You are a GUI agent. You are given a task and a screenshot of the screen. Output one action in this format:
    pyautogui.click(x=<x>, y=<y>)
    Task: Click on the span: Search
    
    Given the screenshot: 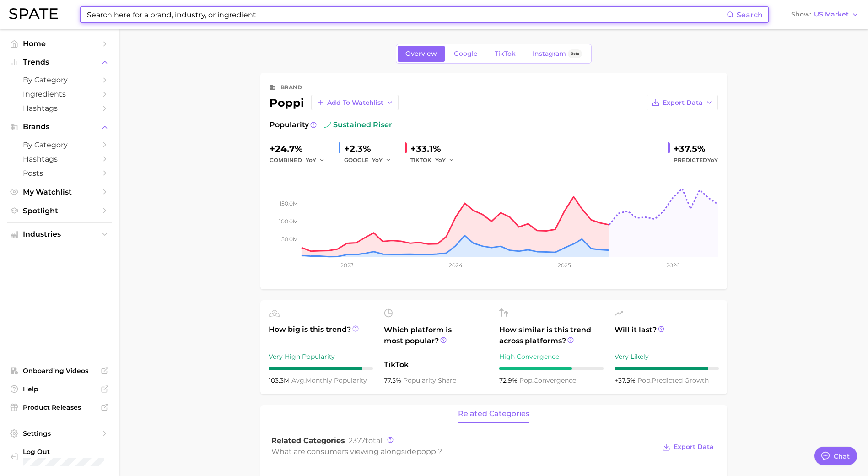 What is the action you would take?
    pyautogui.click(x=750, y=15)
    